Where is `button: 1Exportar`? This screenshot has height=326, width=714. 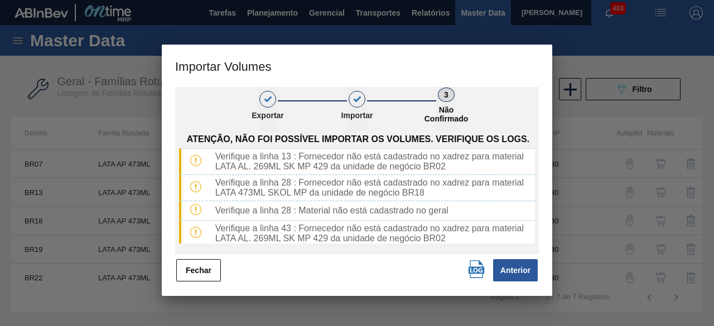 button: 1Exportar is located at coordinates (268, 109).